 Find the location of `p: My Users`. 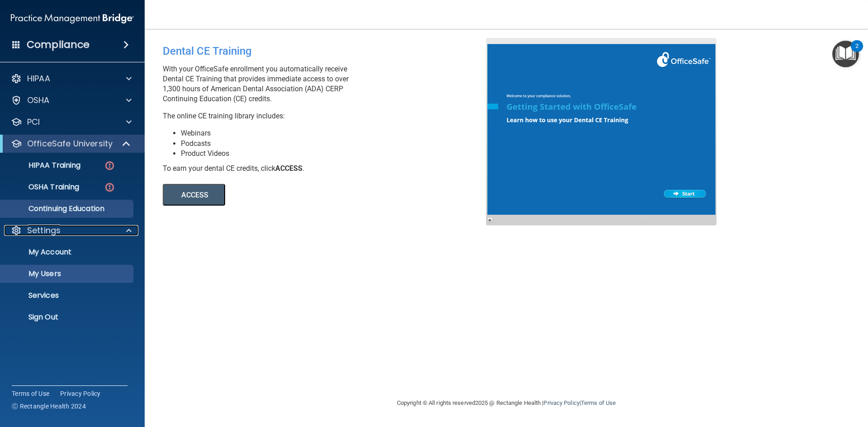

p: My Users is located at coordinates (68, 274).